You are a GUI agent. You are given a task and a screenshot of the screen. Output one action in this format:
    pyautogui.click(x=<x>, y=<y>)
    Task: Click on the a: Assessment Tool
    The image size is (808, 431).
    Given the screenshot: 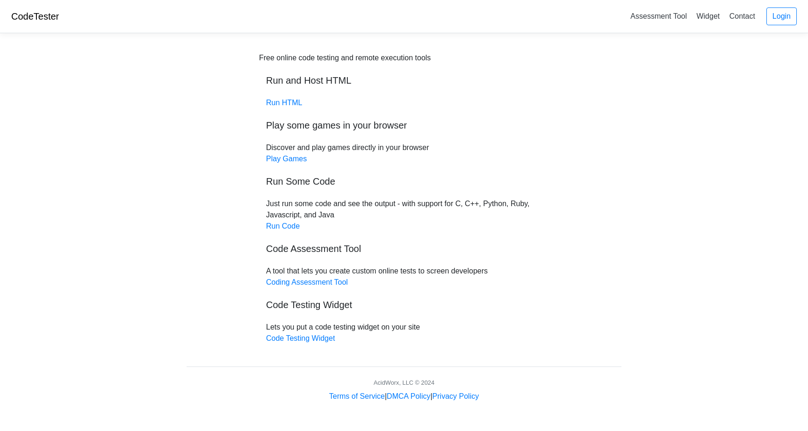 What is the action you would take?
    pyautogui.click(x=658, y=16)
    